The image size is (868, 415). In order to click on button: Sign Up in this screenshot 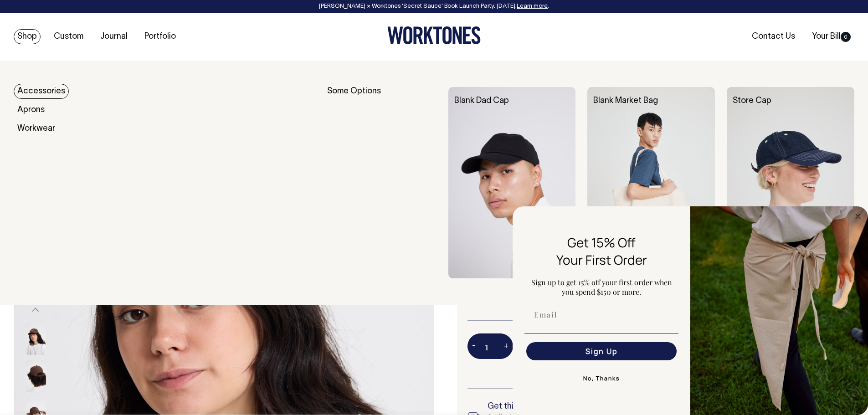, I will do `click(602, 351)`.